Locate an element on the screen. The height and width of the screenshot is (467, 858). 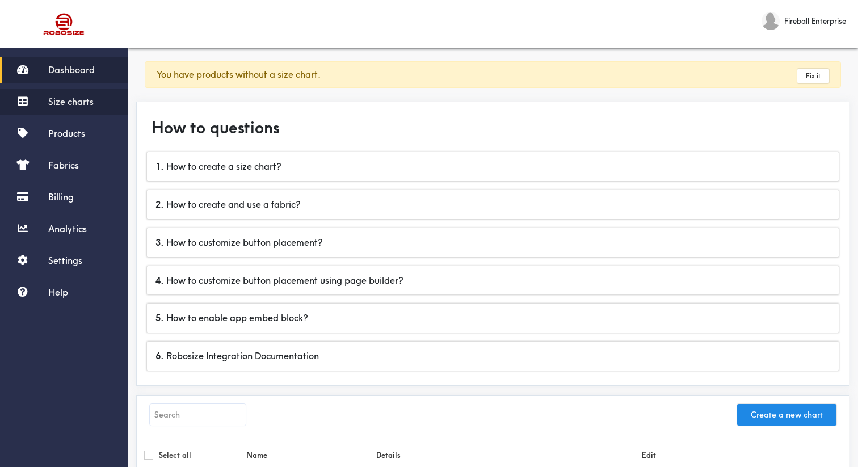
div: How to customize button placement? is located at coordinates (492, 242).